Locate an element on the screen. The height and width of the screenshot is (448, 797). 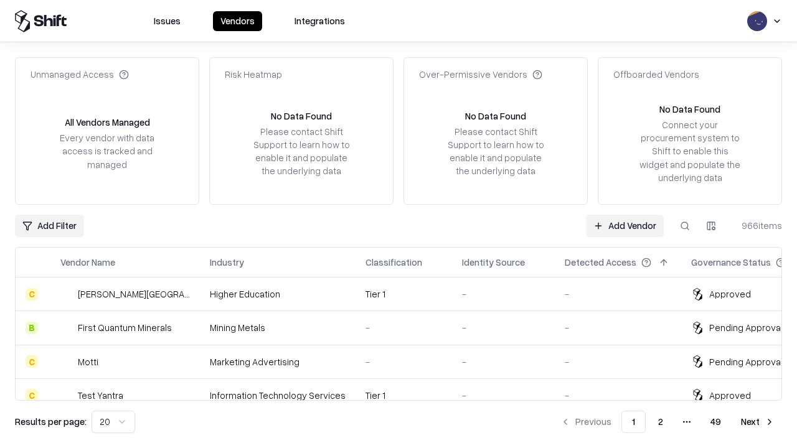
div: Test Yantra is located at coordinates (100, 395).